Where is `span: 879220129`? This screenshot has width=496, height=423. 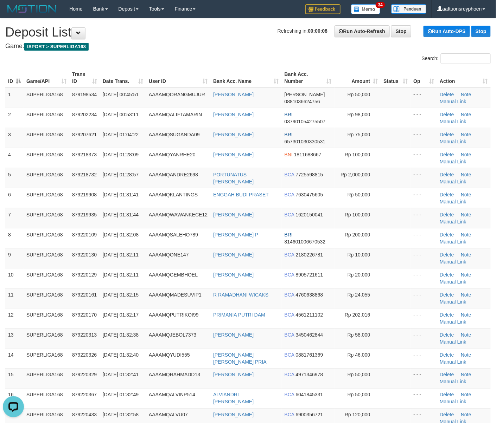
span: 879220129 is located at coordinates (84, 275).